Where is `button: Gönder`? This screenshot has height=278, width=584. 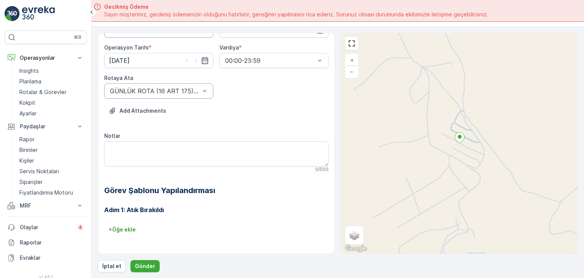
button: Gönder is located at coordinates (145, 266).